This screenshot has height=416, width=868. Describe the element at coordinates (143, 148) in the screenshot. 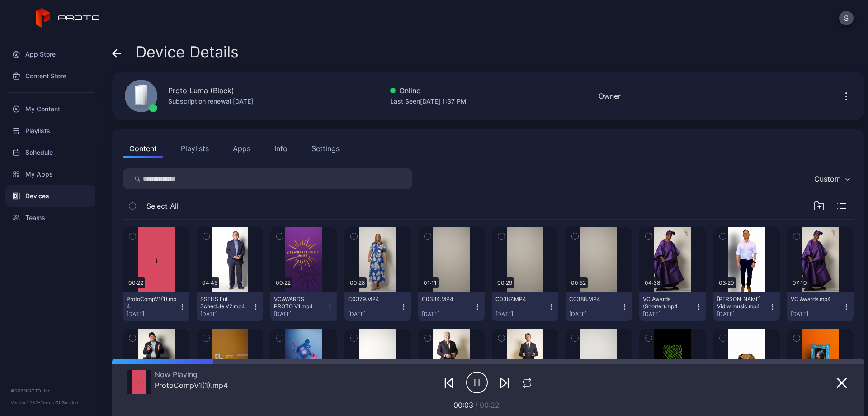

I see `button: Content` at that location.